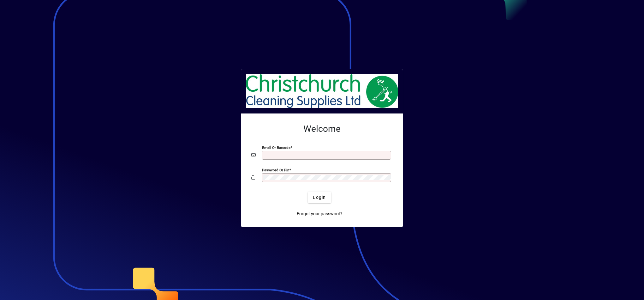 Image resolution: width=644 pixels, height=300 pixels. What do you see at coordinates (320, 214) in the screenshot?
I see `a: Forgot your password?` at bounding box center [320, 214].